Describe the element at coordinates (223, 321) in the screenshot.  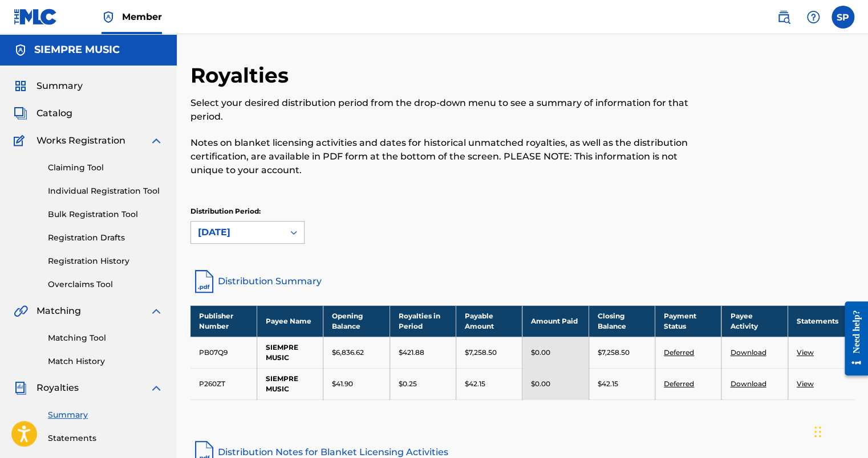
I see `th: Publisher Number` at that location.